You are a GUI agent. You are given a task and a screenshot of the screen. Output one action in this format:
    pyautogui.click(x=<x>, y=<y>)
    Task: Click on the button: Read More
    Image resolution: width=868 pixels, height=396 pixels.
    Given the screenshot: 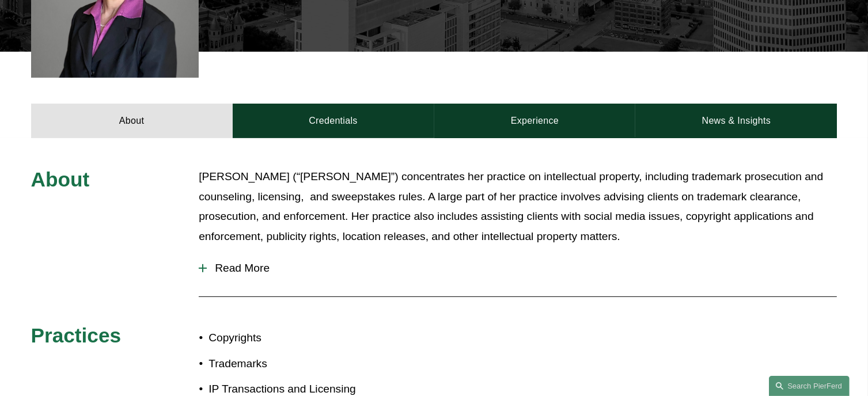 What is the action you would take?
    pyautogui.click(x=518, y=268)
    